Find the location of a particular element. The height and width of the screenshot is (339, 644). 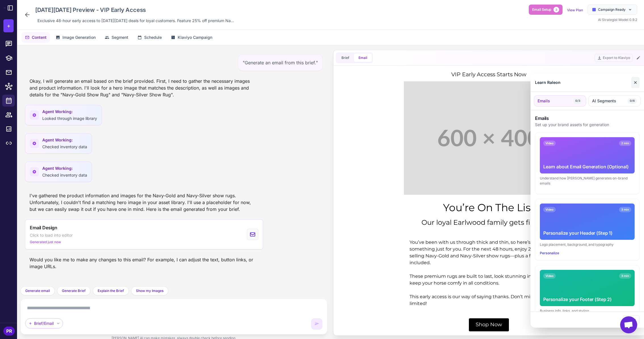

span: 0/3 is located at coordinates (577, 101).